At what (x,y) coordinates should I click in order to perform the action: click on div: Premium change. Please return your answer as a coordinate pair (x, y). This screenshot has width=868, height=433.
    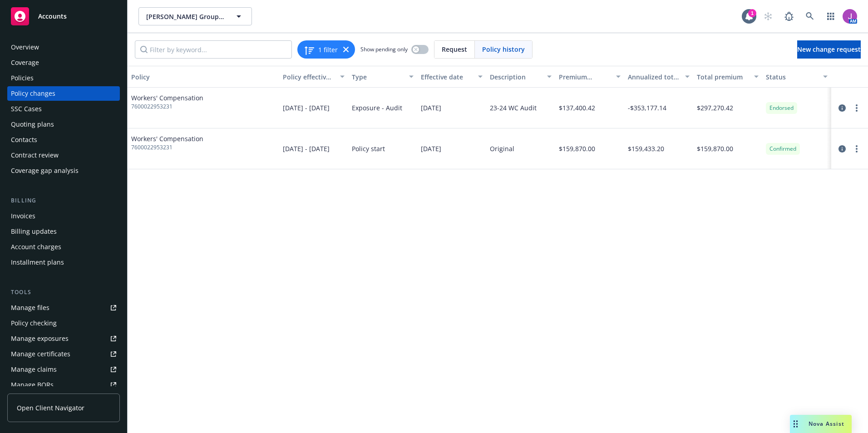
    Looking at the image, I should click on (585, 77).